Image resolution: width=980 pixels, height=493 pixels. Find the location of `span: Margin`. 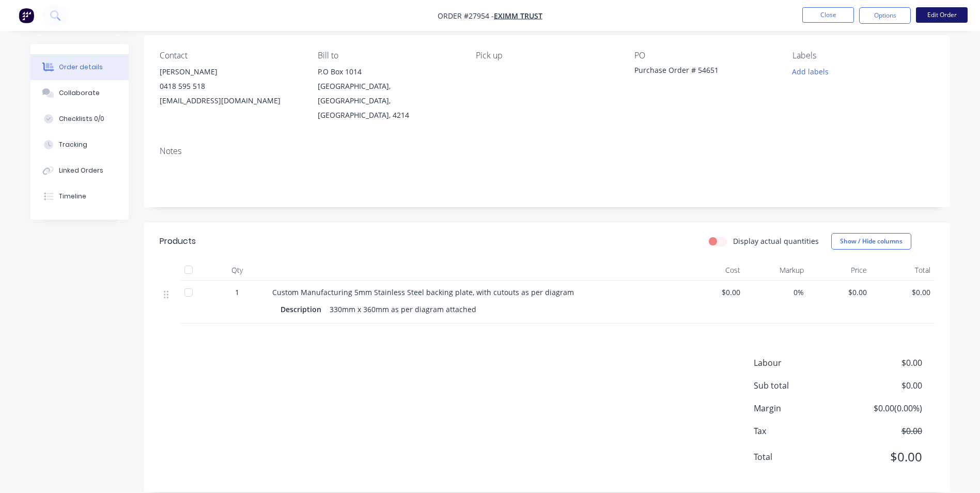

span: Margin is located at coordinates (799, 408).